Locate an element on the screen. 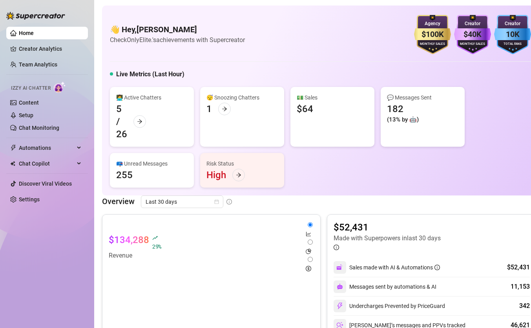 This screenshot has height=328, width=531. div: 📪 Unread Messages is located at coordinates (152, 163).